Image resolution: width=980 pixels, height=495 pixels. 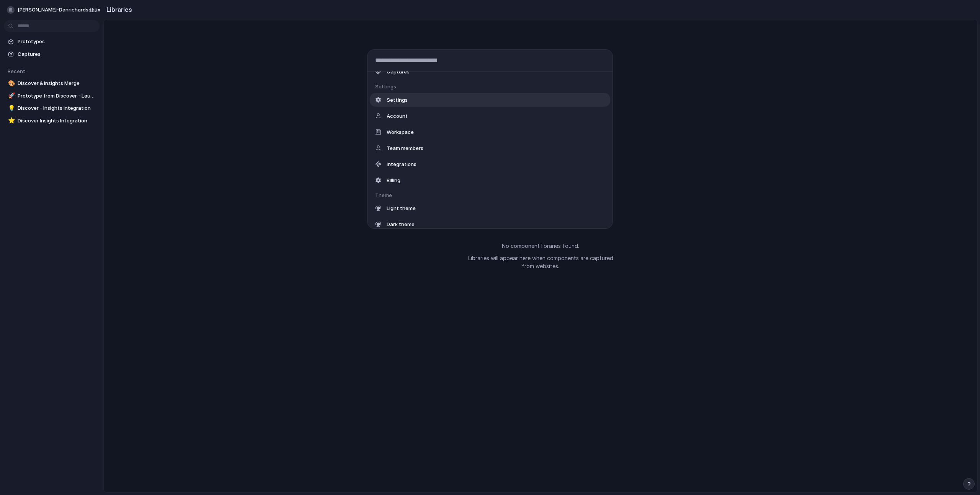 I want to click on div: Suggestions, so click(x=490, y=150).